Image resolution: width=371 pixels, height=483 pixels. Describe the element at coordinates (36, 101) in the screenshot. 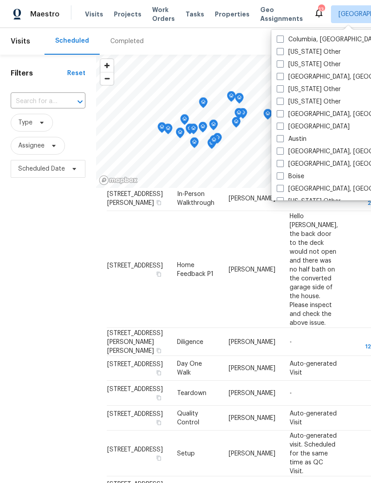

I see `input: Search for an address...` at that location.